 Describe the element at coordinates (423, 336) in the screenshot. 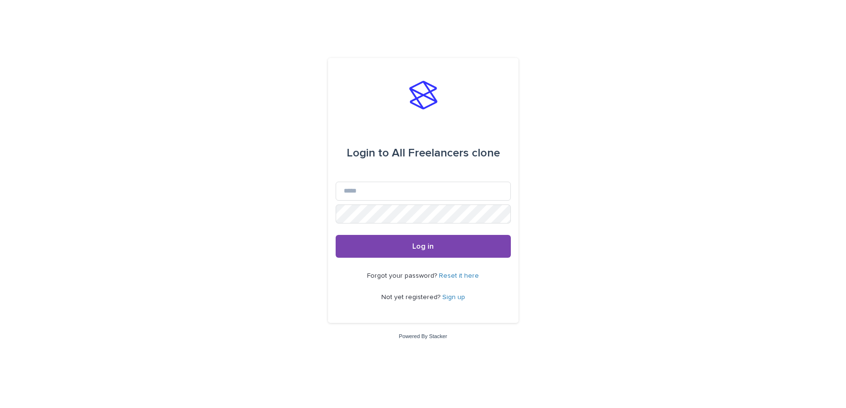

I see `a: Powered By Stacker` at that location.